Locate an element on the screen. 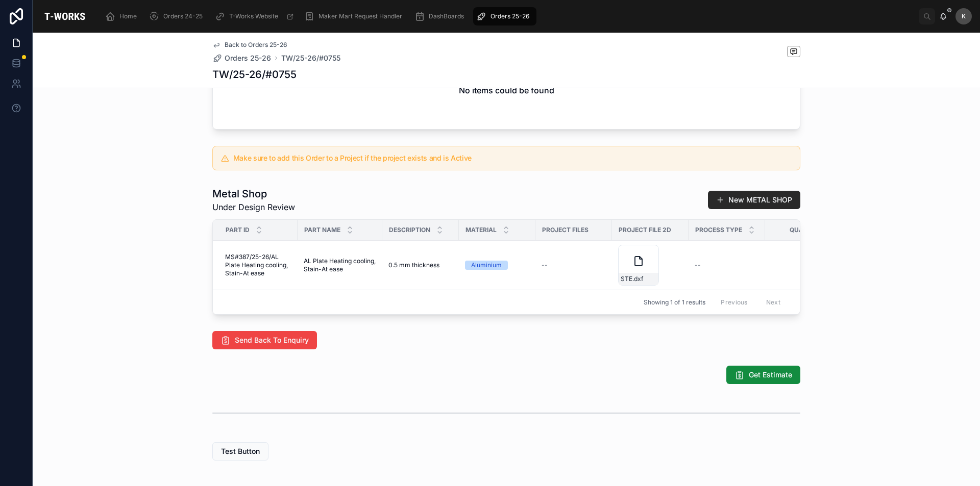 The height and width of the screenshot is (486, 980). span: Send Back To Enquiry is located at coordinates (271, 340).